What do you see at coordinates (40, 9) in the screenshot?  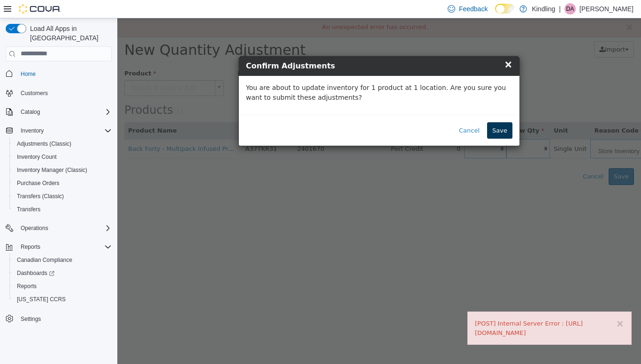 I see `img: Cova` at bounding box center [40, 9].